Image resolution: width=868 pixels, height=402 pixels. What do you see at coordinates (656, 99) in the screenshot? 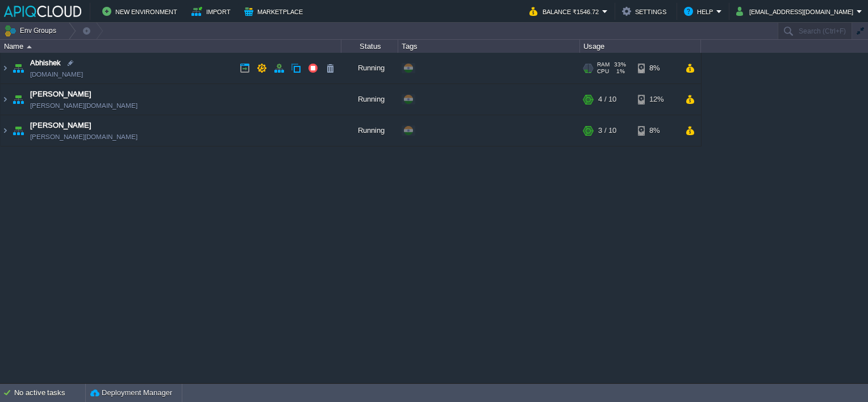
I see `div: 12%` at bounding box center [656, 99].